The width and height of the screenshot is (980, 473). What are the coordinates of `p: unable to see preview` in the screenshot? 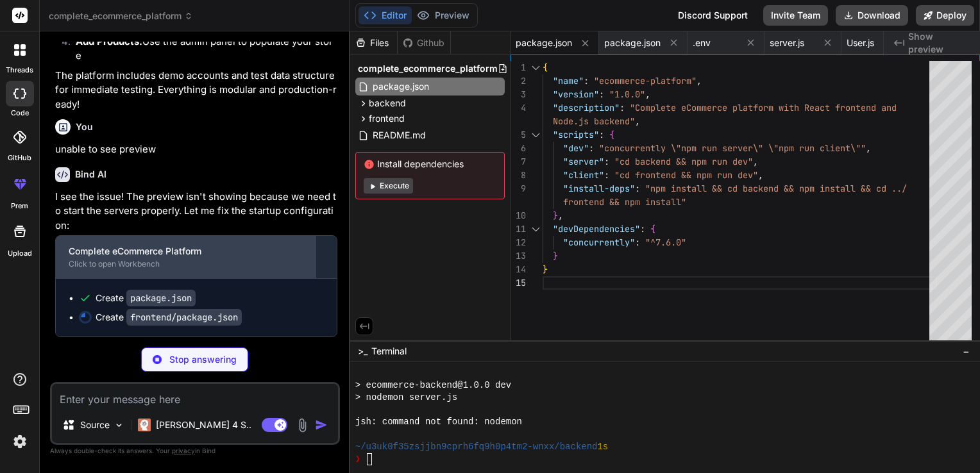 It's located at (196, 150).